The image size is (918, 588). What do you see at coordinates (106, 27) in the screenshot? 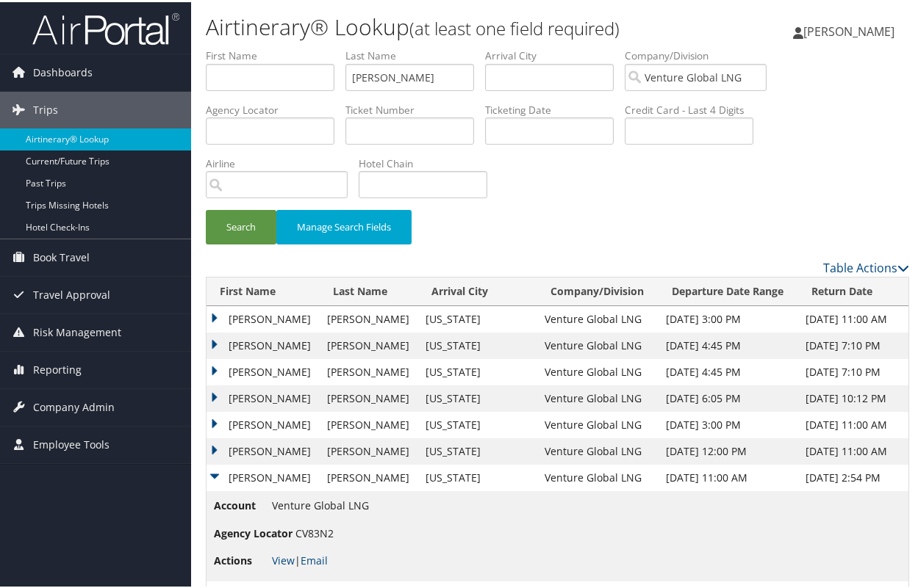
I see `img: airportal-logo.png` at bounding box center [106, 27].